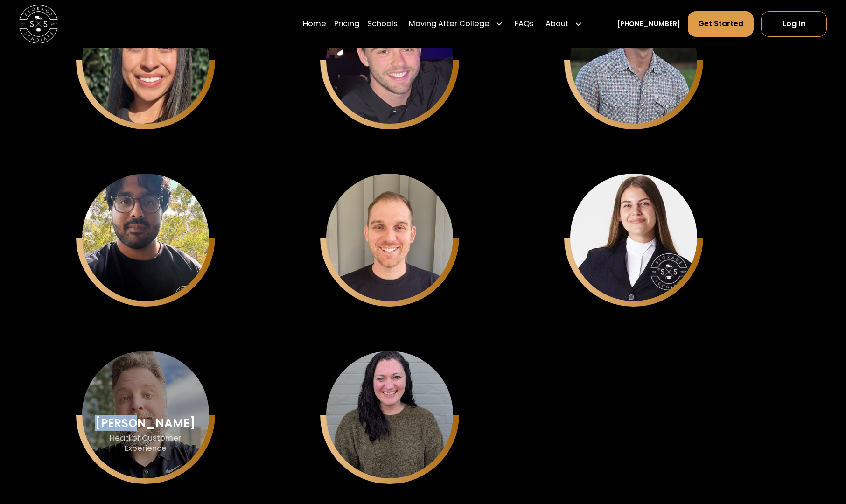  Describe the element at coordinates (315, 24) in the screenshot. I see `a: Home` at that location.